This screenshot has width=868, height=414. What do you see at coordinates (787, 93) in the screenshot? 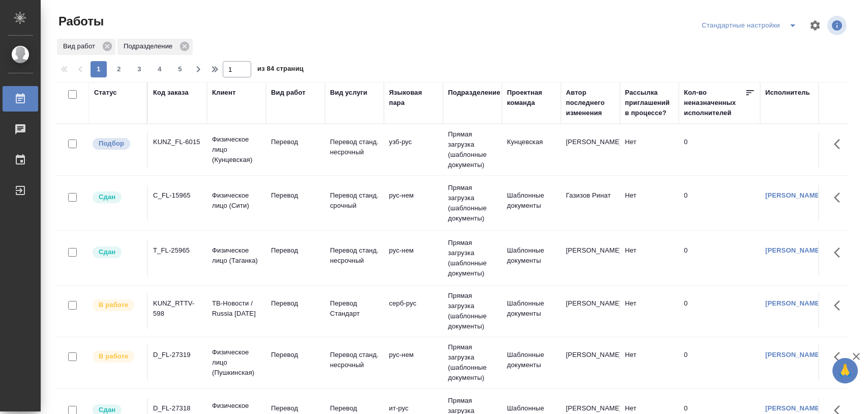
I see `div: Исполнитель` at bounding box center [787, 93].